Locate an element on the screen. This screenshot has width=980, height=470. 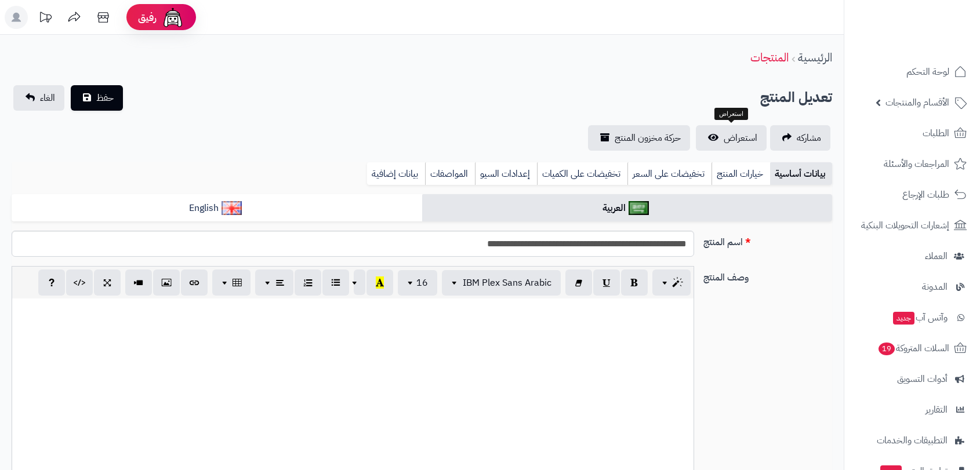
span: وآتس آب is located at coordinates (920, 317).